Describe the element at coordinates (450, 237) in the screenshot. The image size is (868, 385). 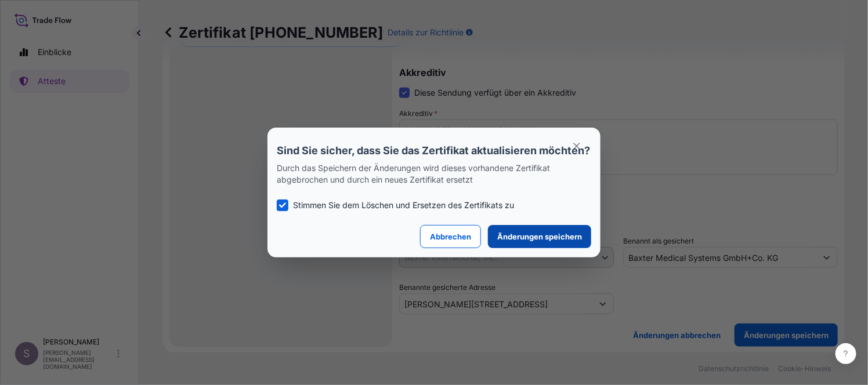
I see `button: Abbrechen` at that location.